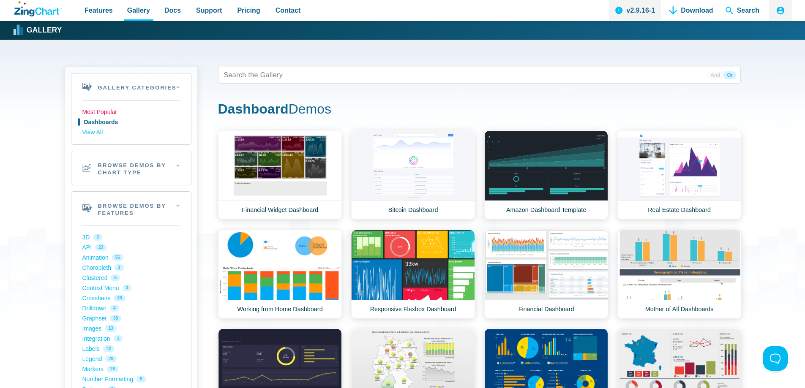 This screenshot has height=388, width=805. I want to click on span: Contact, so click(288, 10).